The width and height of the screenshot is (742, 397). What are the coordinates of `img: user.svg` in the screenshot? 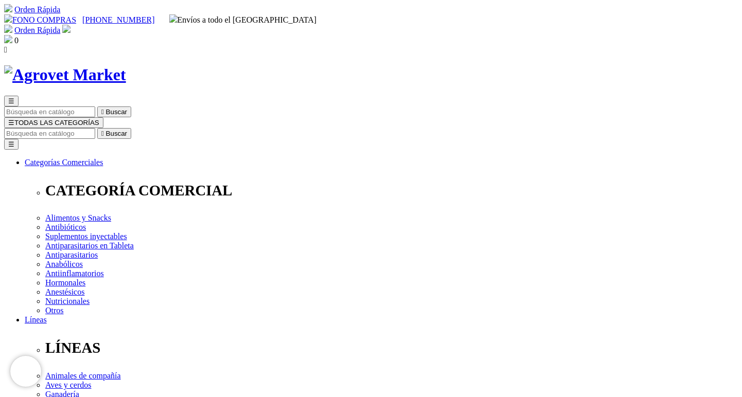 It's located at (66, 29).